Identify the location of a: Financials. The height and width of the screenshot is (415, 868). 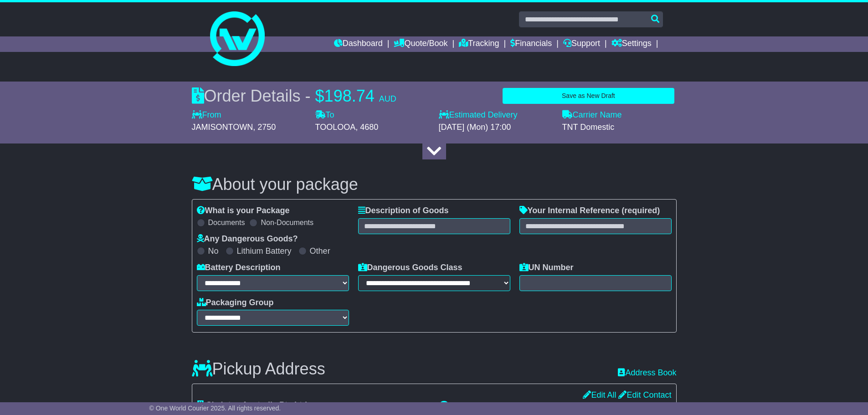
(531, 44).